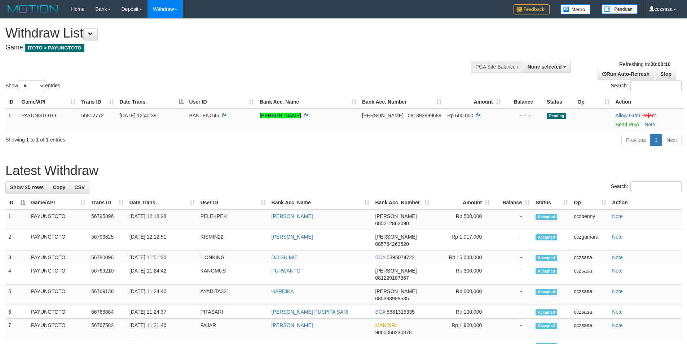 This screenshot has width=687, height=344. What do you see at coordinates (645, 64) in the screenshot?
I see `span: Refreshing in:` at bounding box center [645, 64].